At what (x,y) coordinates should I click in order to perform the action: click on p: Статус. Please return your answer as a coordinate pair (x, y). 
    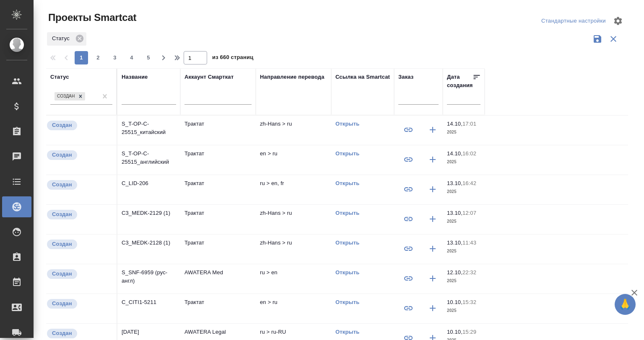
    Looking at the image, I should click on (62, 39).